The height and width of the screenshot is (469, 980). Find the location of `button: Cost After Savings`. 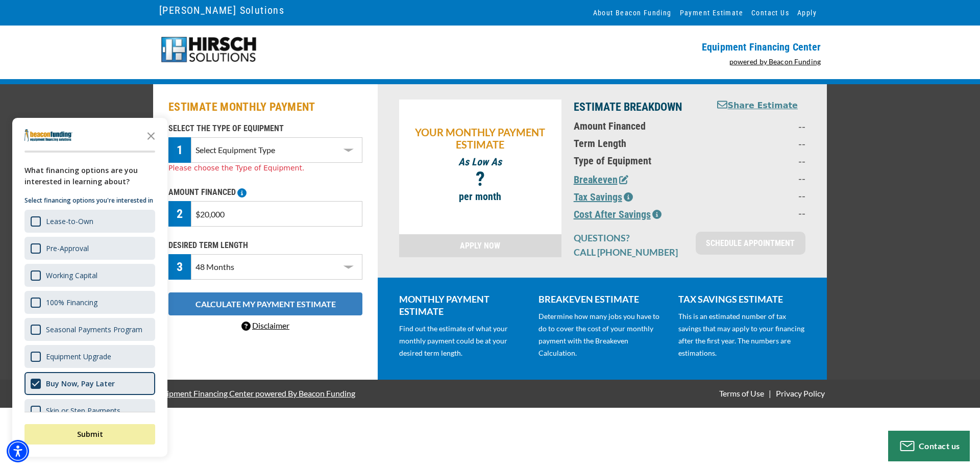

button: Cost After Savings is located at coordinates (618, 214).